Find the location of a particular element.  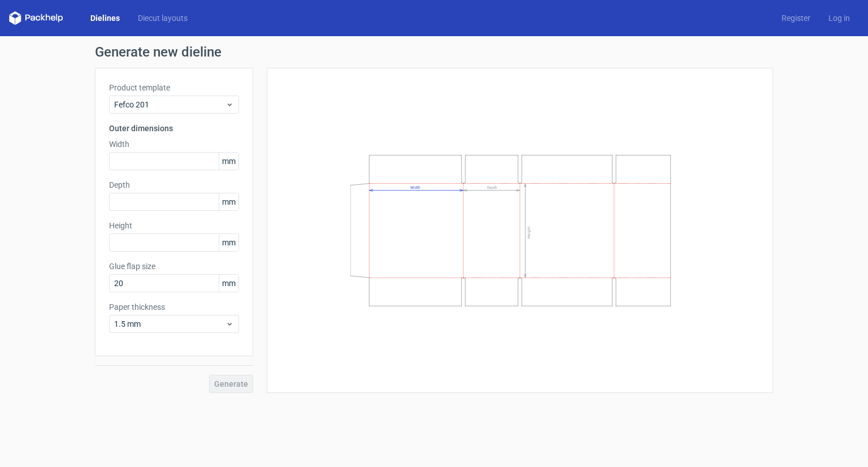

text: Height is located at coordinates (529, 233).